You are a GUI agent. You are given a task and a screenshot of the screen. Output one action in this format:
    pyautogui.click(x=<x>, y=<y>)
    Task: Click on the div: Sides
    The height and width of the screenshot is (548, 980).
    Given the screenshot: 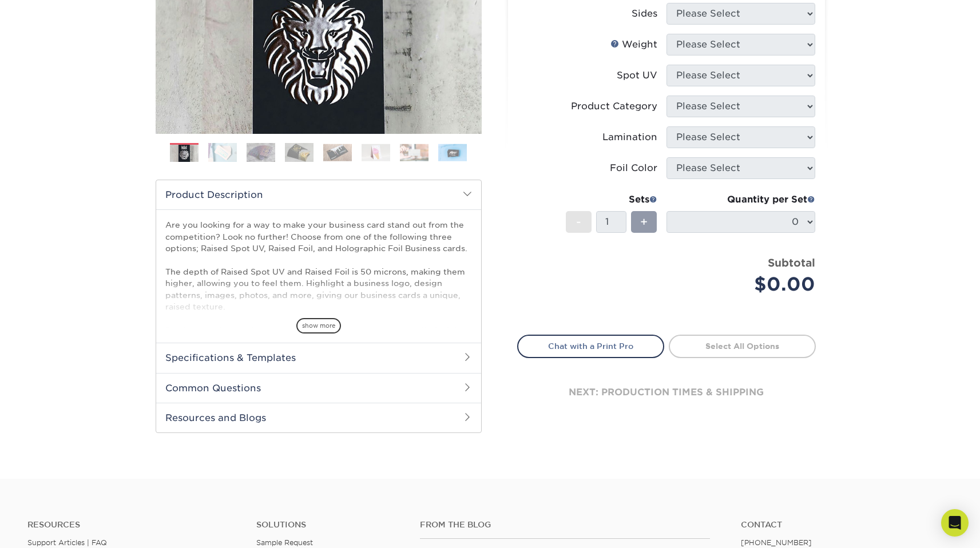 What is the action you would take?
    pyautogui.click(x=644, y=14)
    